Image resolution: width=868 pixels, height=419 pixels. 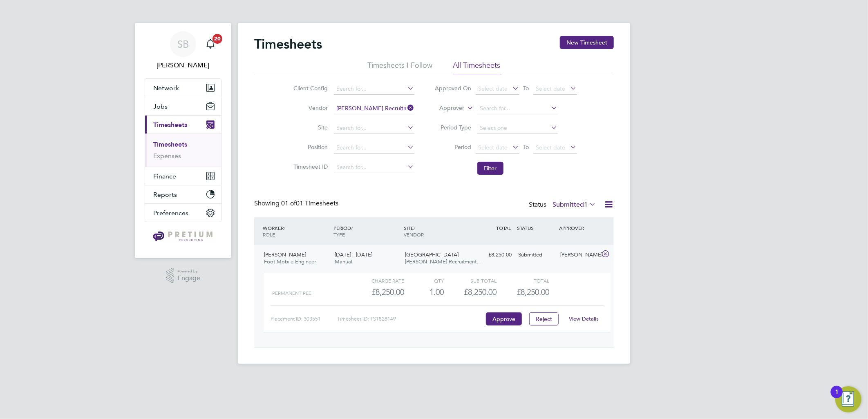 I want to click on span: 01 Timesheets, so click(x=310, y=203).